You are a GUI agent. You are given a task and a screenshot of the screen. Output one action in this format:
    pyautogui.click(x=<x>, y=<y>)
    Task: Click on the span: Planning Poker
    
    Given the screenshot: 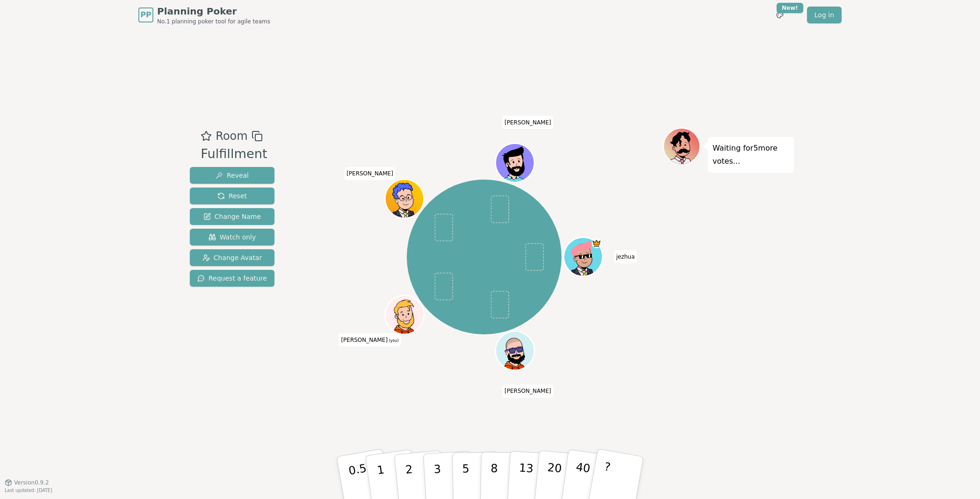 What is the action you would take?
    pyautogui.click(x=214, y=11)
    